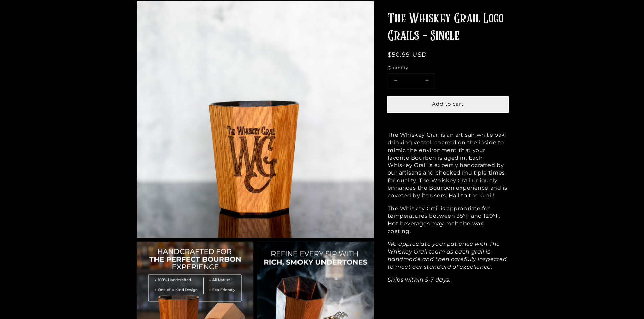  What do you see at coordinates (448, 104) in the screenshot?
I see `button: Add to cart` at bounding box center [448, 104].